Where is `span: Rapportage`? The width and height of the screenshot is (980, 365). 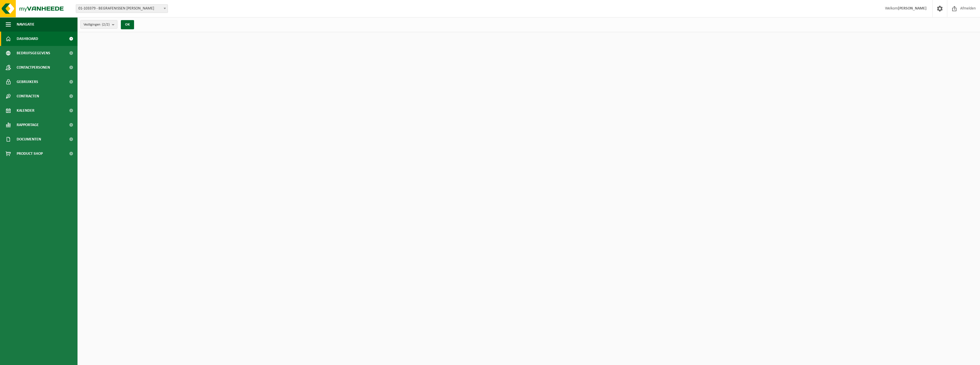 span: Rapportage is located at coordinates (28, 125).